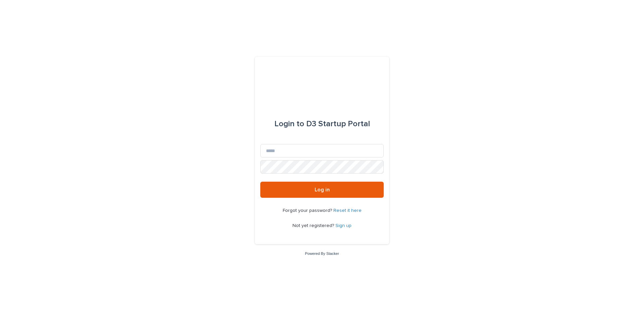  What do you see at coordinates (322, 124) in the screenshot?
I see `div: D3 Startup Portal` at bounding box center [322, 124].